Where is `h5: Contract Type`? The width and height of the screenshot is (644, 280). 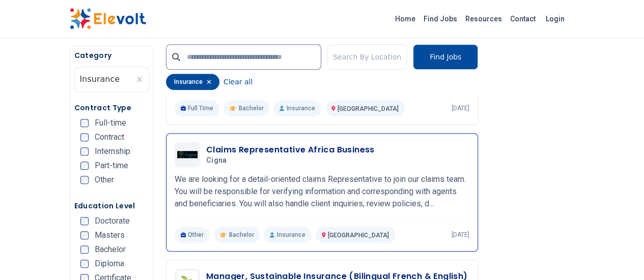
h5: Contract Type is located at coordinates (111, 108).